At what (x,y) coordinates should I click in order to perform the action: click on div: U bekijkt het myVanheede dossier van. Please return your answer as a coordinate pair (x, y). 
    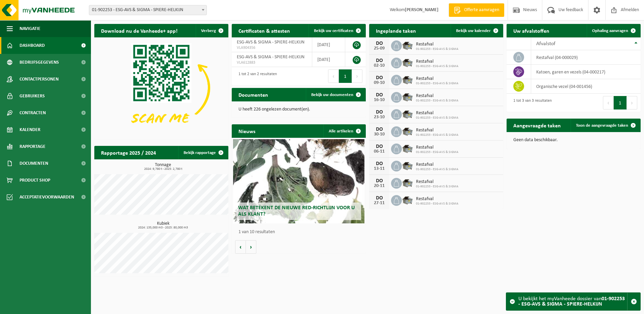
    Looking at the image, I should click on (573, 302).